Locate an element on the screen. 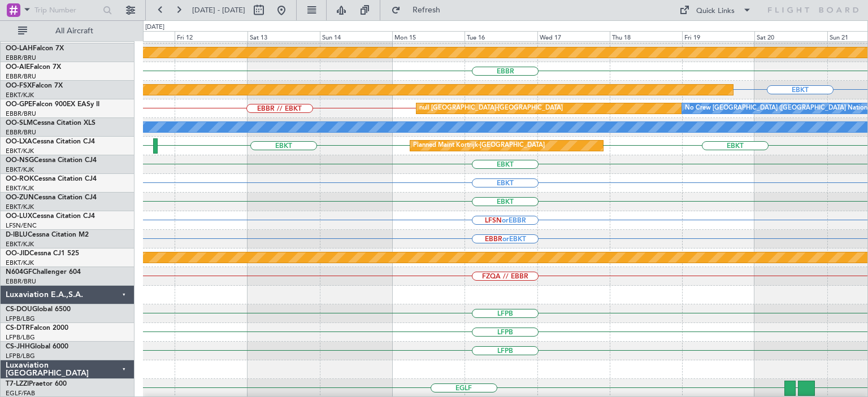 The width and height of the screenshot is (868, 397). span: OO-NSG is located at coordinates (20, 161).